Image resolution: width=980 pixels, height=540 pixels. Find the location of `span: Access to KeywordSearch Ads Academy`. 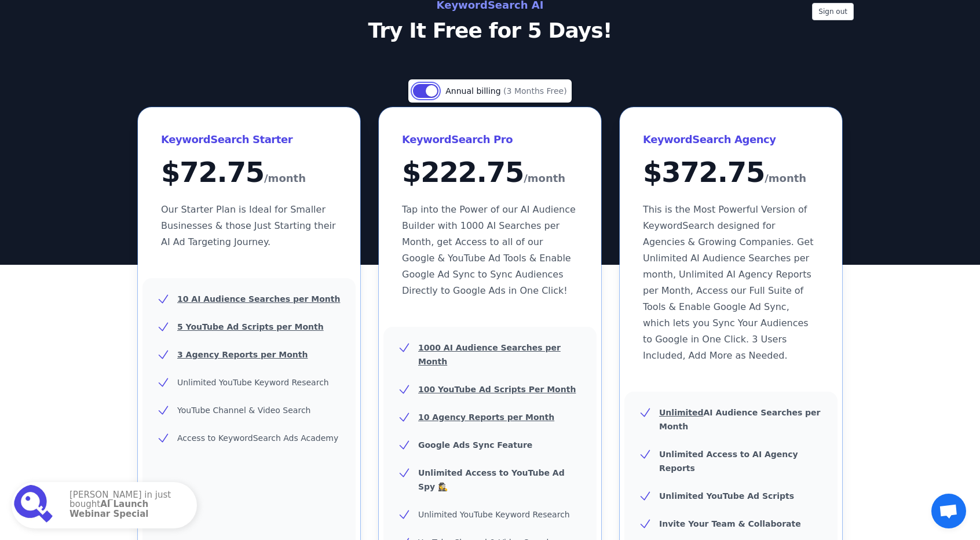

span: Access to KeywordSearch Ads Academy is located at coordinates (257, 439).